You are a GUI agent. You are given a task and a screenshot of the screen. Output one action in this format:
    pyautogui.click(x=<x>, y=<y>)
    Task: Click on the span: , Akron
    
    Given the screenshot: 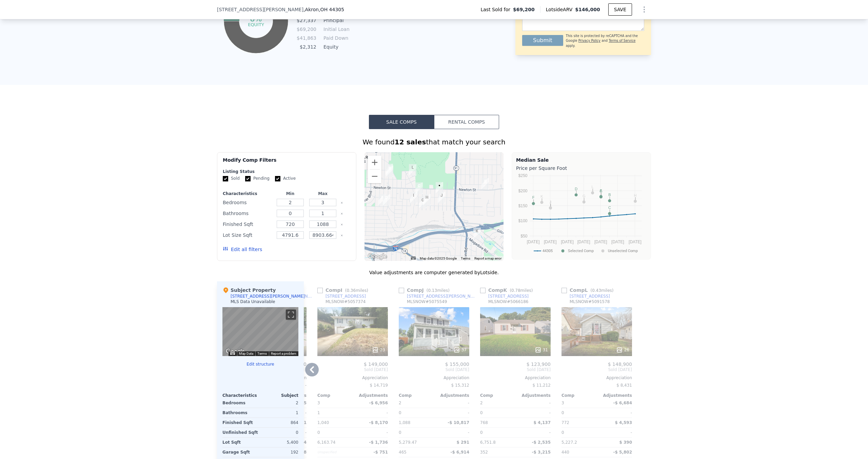 What is the action you would take?
    pyautogui.click(x=324, y=10)
    